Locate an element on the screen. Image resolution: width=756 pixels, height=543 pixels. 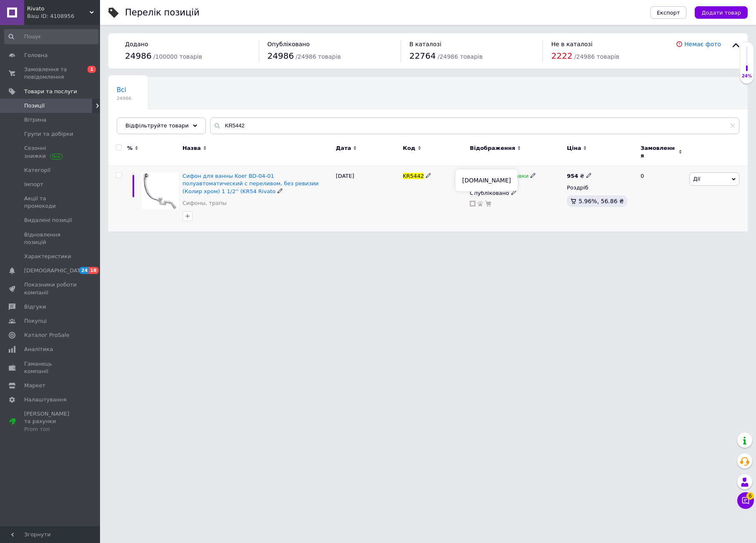
span: Покупці is located at coordinates (36, 321).